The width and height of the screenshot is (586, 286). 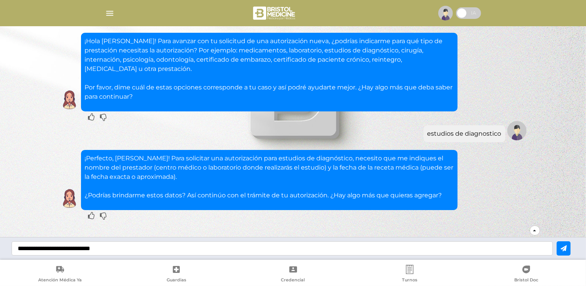 I want to click on div: estudios de diagnostico, so click(x=465, y=134).